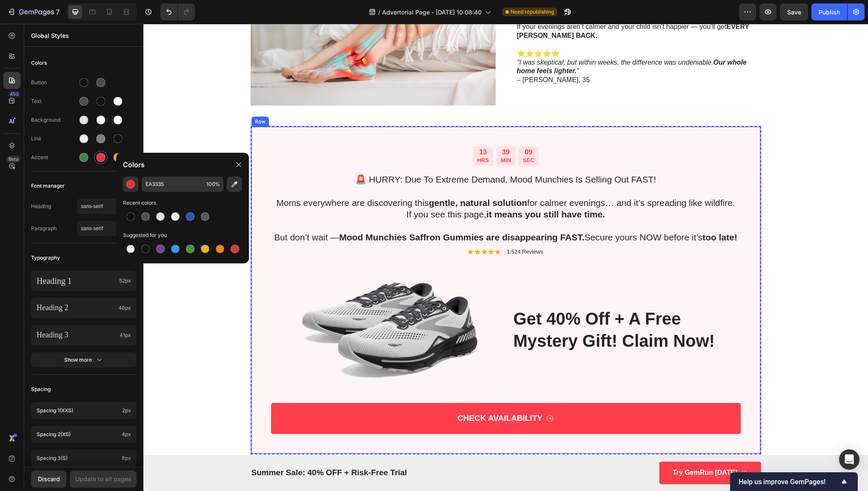  What do you see at coordinates (362, 129) in the screenshot?
I see `div: 39` at bounding box center [362, 129].